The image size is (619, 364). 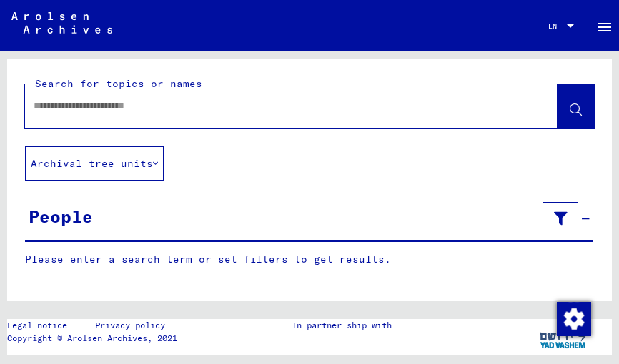 What do you see at coordinates (575, 320) in the screenshot?
I see `img: Change consent` at bounding box center [575, 320].